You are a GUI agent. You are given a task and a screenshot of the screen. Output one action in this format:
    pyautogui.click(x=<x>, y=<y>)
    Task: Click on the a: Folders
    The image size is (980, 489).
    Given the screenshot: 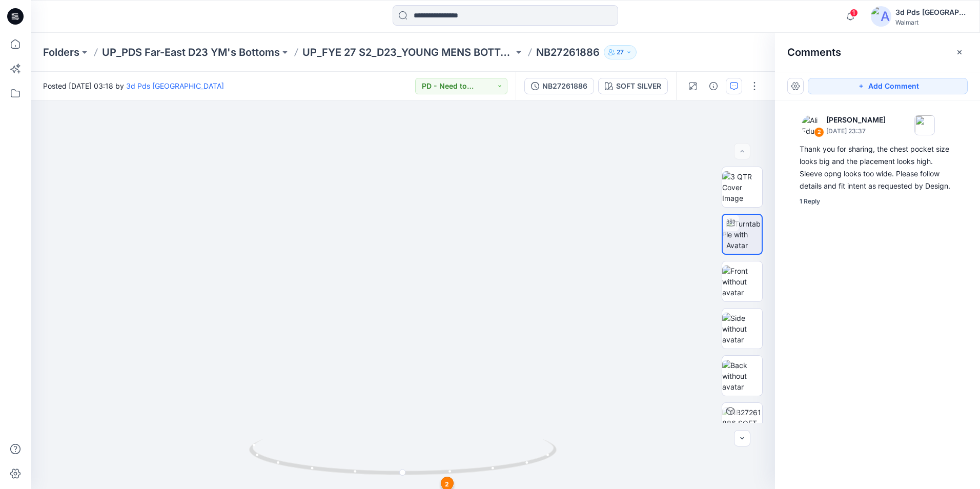 What is the action you would take?
    pyautogui.click(x=61, y=52)
    